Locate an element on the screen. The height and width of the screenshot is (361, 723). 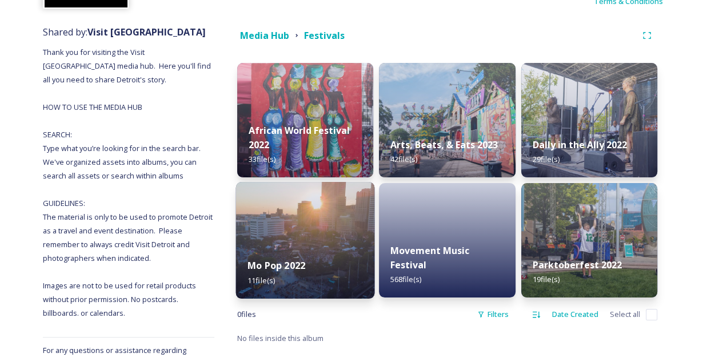
img: a077d76fd0958d600c81210c1cb26d5ca44c300d7ee90667c17e75289730cb8a.jpg is located at coordinates (305, 120).